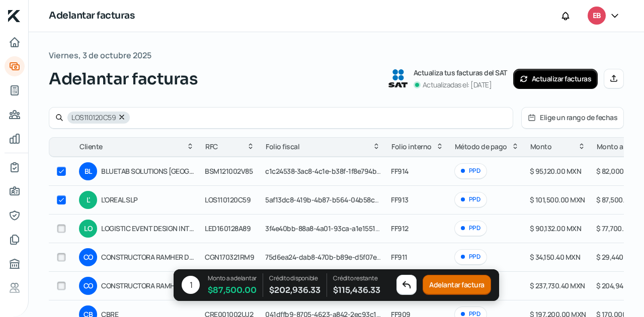 This screenshot has height=317, width=644. Describe the element at coordinates (295, 278) in the screenshot. I see `p: Crédito disponible` at that location.